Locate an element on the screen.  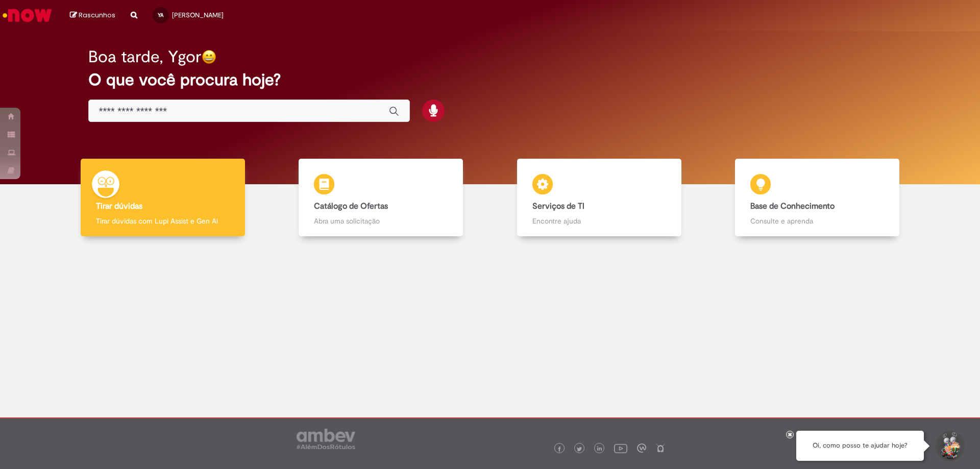
span: YA is located at coordinates (160, 15).